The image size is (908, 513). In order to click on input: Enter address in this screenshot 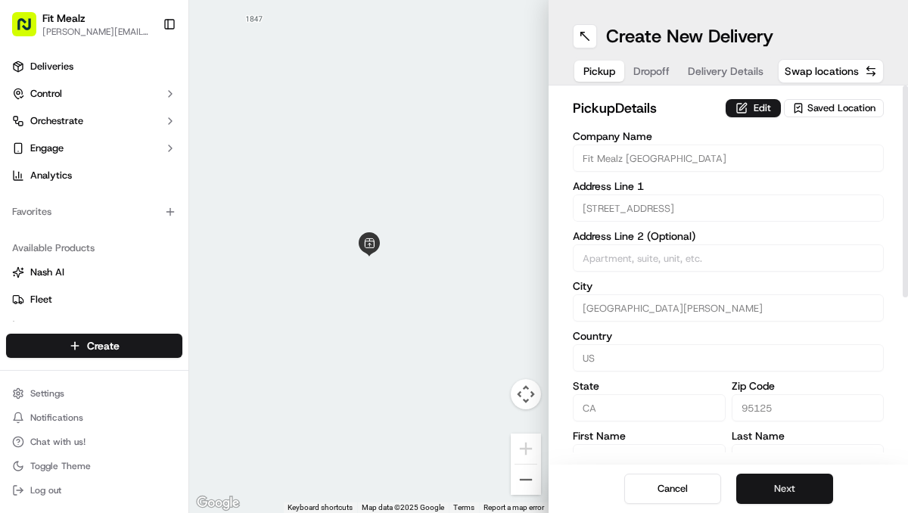, I will do `click(728, 208)`.